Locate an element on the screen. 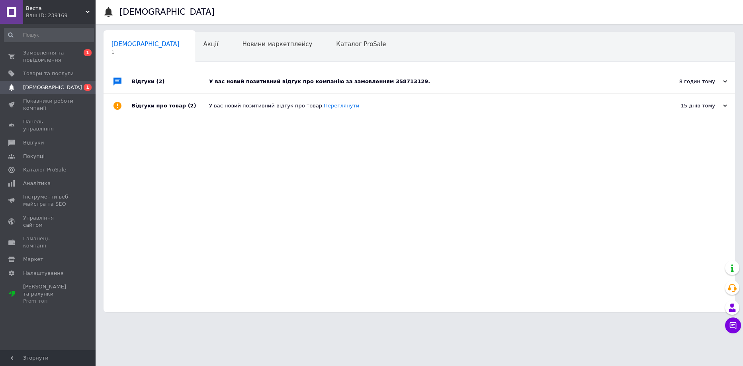  div: Prom топ is located at coordinates (48, 301).